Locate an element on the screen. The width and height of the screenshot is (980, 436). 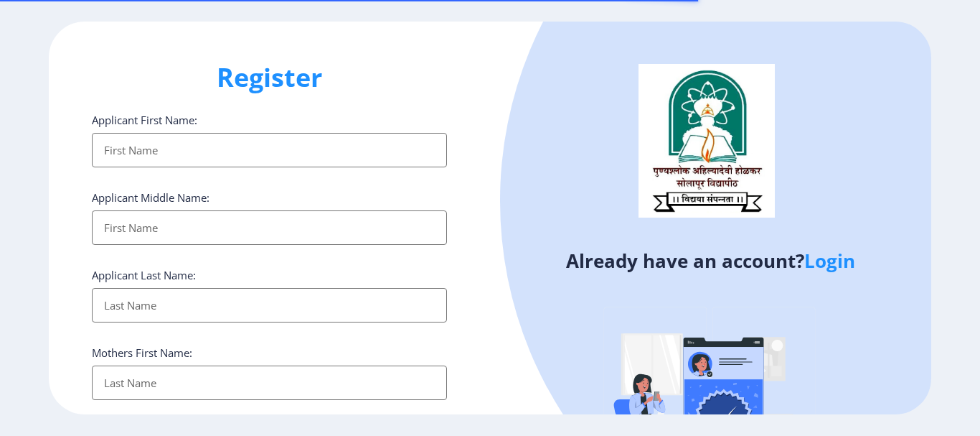
h1: Register is located at coordinates (269, 78).